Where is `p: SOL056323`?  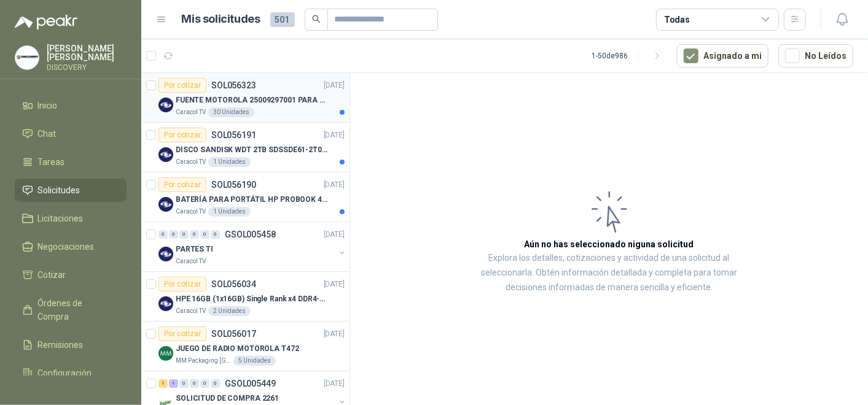
p: SOL056323 is located at coordinates (233, 85).